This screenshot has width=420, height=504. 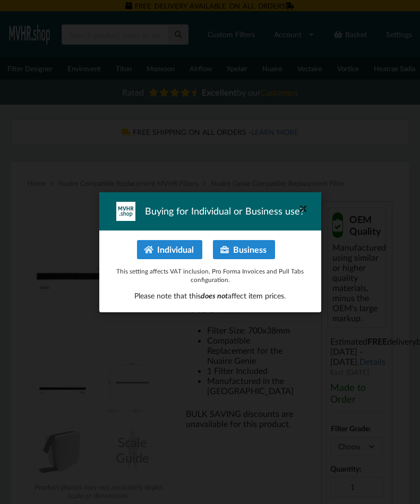 I want to click on span: Buying for Individual or Business use?, so click(x=224, y=211).